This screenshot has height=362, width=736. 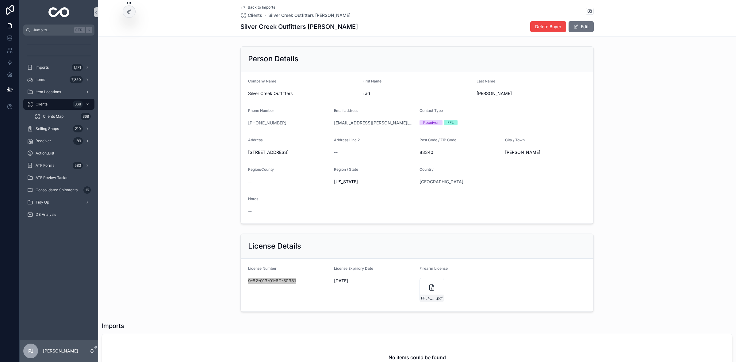 What do you see at coordinates (438, 140) in the screenshot?
I see `span: Post Code / ZIP Code` at bounding box center [438, 140].